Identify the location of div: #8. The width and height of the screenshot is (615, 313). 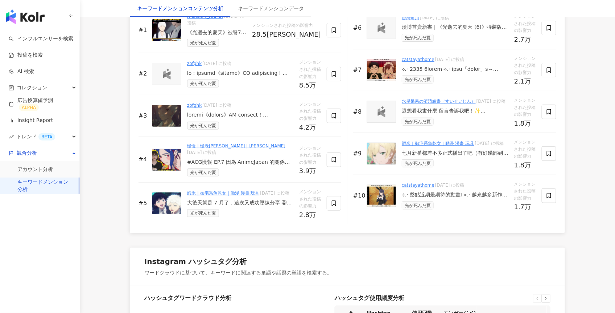
(359, 112).